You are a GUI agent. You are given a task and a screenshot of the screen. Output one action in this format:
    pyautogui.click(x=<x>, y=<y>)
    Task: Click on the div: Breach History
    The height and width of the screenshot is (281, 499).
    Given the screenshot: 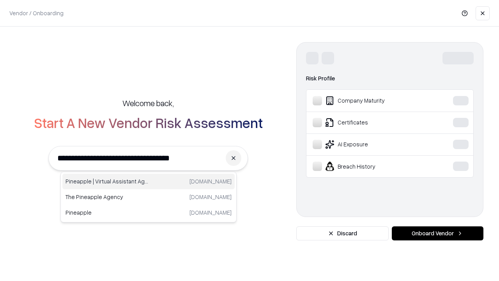 What is the action you would take?
    pyautogui.click(x=371, y=166)
    